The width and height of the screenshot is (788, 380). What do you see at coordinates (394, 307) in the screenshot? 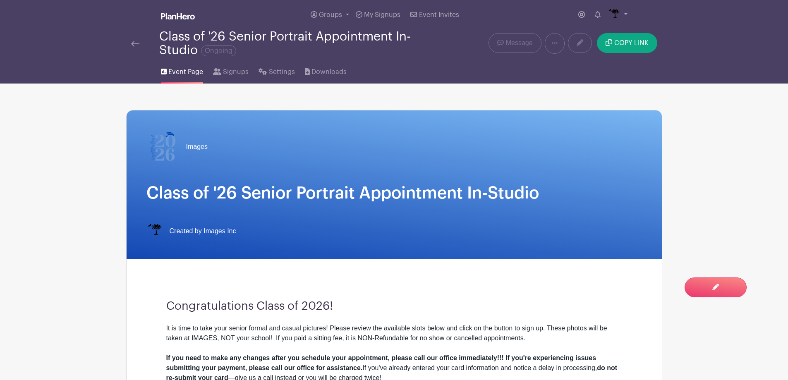
I see `h3: Congratulations Class of 2026!` at bounding box center [394, 307].